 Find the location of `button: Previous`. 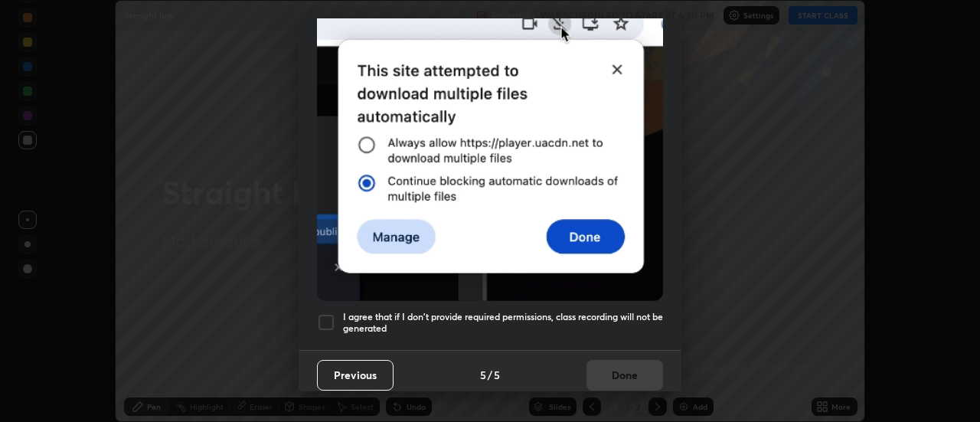

button: Previous is located at coordinates (356, 375).